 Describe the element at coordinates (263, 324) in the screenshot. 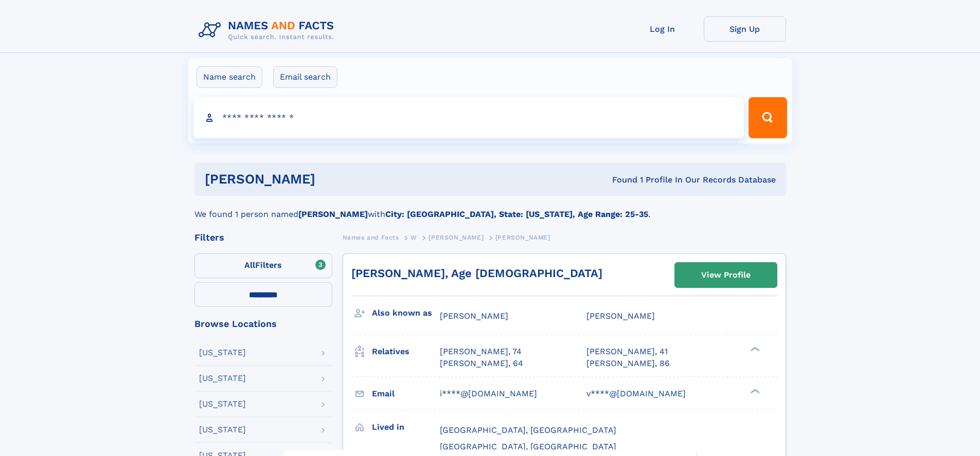

I see `div: Browse Locations` at that location.